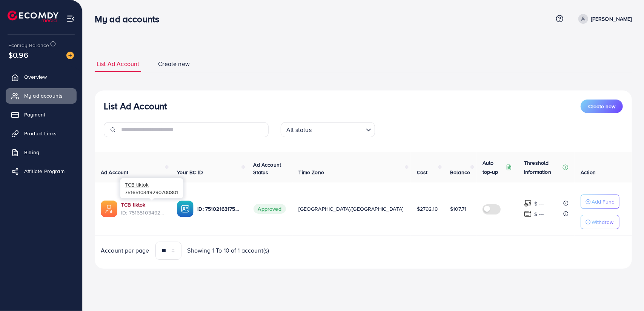  What do you see at coordinates (44, 171) in the screenshot?
I see `span: Affiliate Program` at bounding box center [44, 171].